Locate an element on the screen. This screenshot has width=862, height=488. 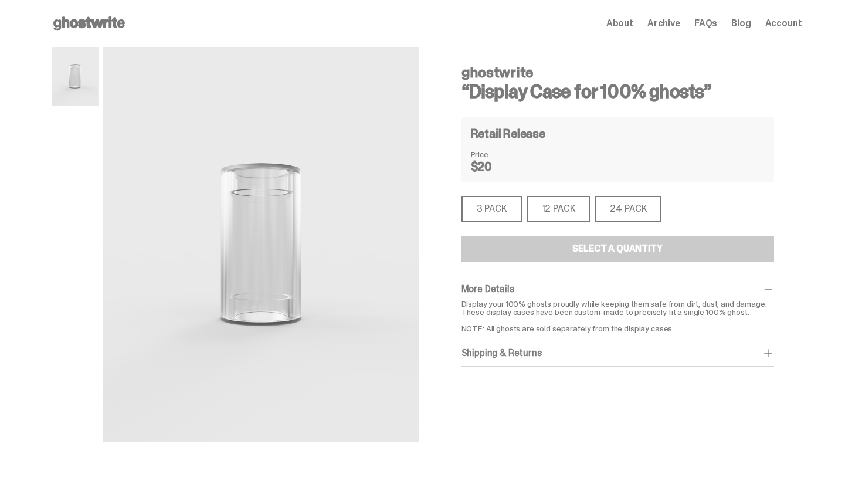
span: About is located at coordinates (620, 23).